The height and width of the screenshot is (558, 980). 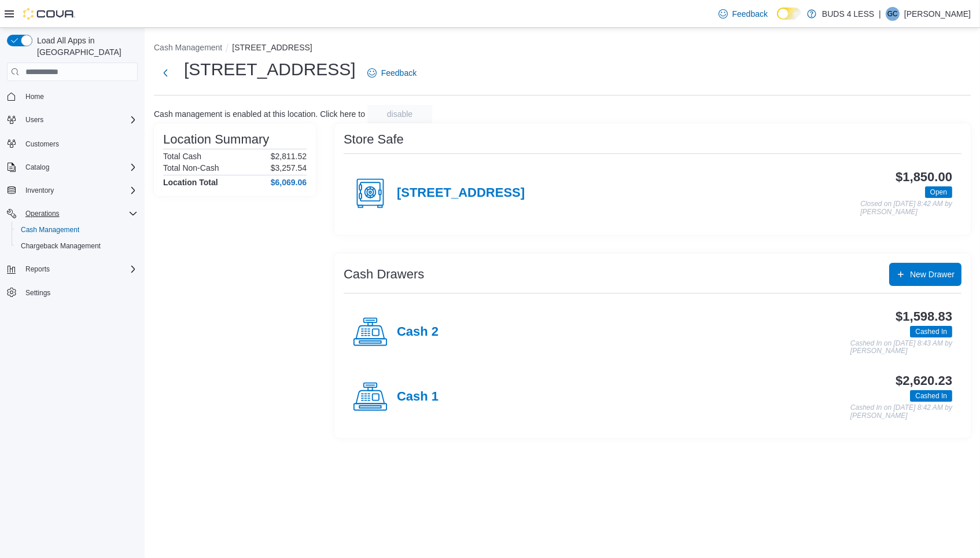 What do you see at coordinates (789, 13) in the screenshot?
I see `input: Dark Mode` at bounding box center [789, 13].